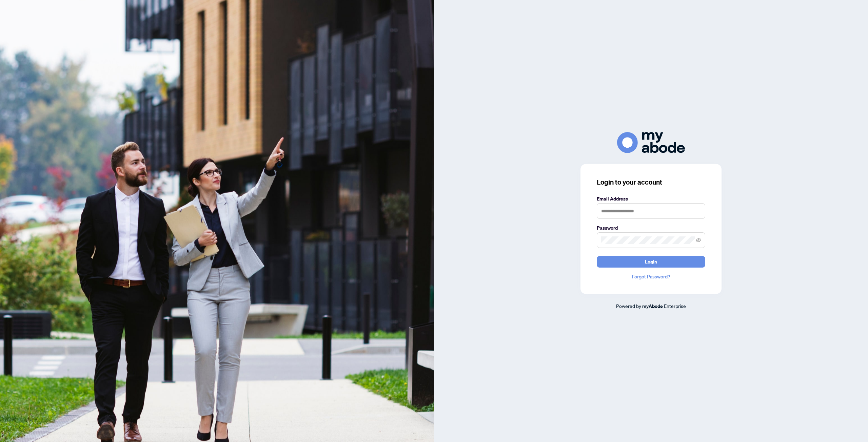 This screenshot has width=868, height=442. Describe the element at coordinates (651, 277) in the screenshot. I see `a: Forgot Password?` at that location.